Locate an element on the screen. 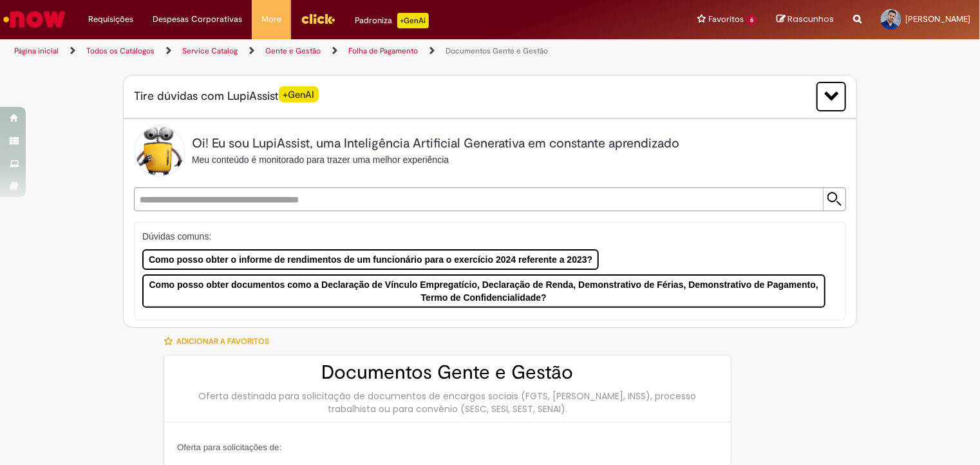 The image size is (980, 465). p: Dúvidas comuns: is located at coordinates (483, 237).